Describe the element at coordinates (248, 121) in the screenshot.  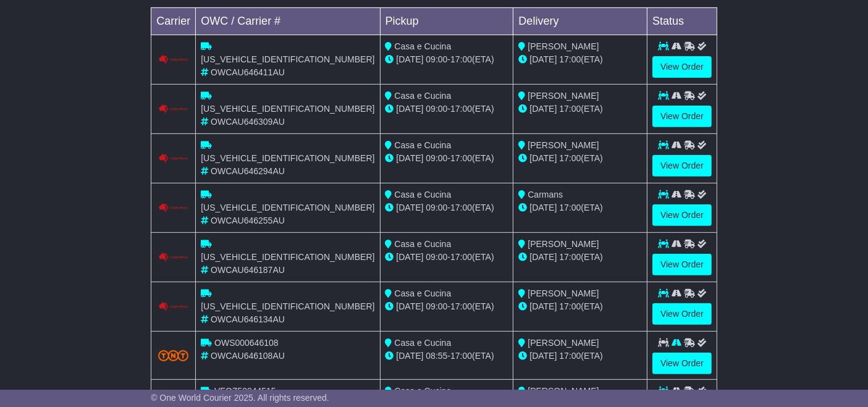
I see `span: OWCAU646309AU` at that location.